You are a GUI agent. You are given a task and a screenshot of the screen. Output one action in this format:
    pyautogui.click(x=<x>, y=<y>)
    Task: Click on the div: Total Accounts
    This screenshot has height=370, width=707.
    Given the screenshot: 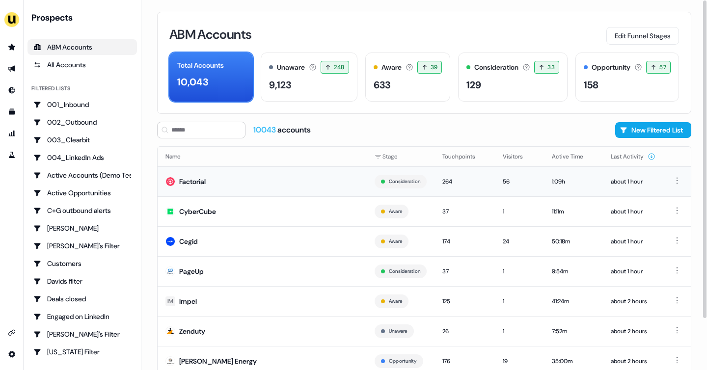 What is the action you would take?
    pyautogui.click(x=200, y=65)
    